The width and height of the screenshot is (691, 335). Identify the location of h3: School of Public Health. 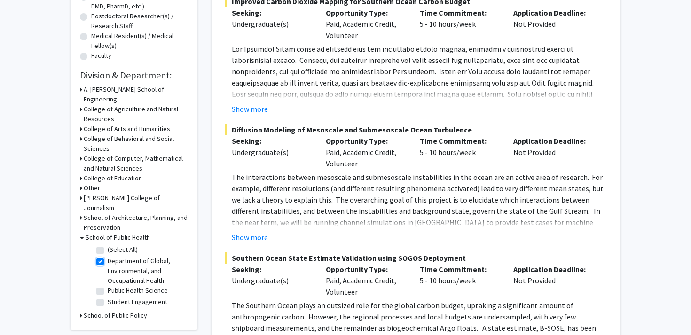
(118, 237).